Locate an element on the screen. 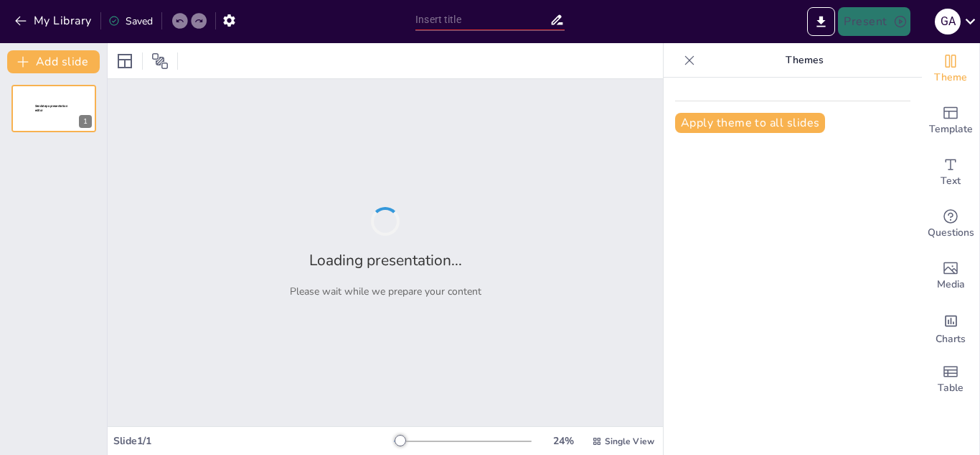 This screenshot has height=455, width=980. span: Single View is located at coordinates (629, 441).